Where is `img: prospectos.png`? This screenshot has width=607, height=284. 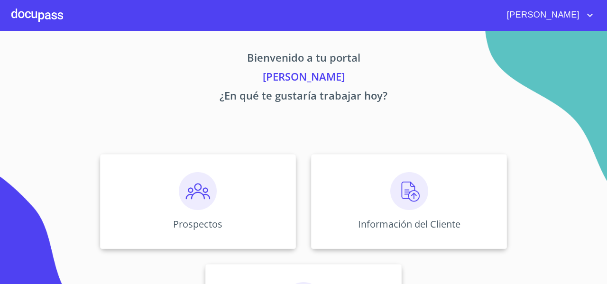 img: prospectos.png is located at coordinates (198, 191).